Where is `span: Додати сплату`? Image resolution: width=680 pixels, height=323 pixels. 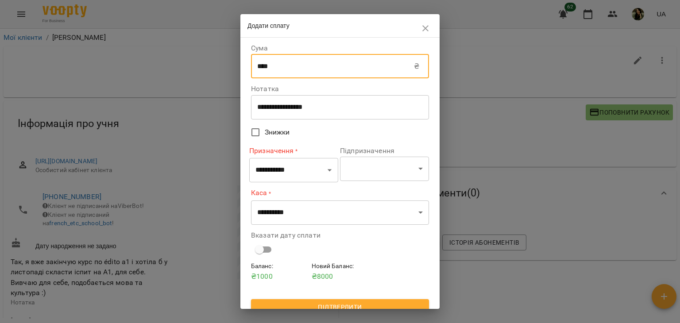
span: Додати сплату is located at coordinates (268, 26).